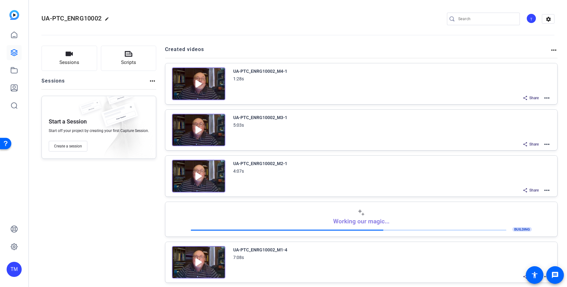  What do you see at coordinates (556, 275) in the screenshot?
I see `mat-icon: message` at bounding box center [556, 275].